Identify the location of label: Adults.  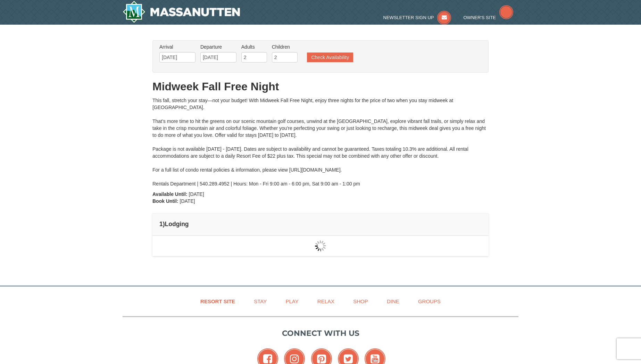
(254, 47).